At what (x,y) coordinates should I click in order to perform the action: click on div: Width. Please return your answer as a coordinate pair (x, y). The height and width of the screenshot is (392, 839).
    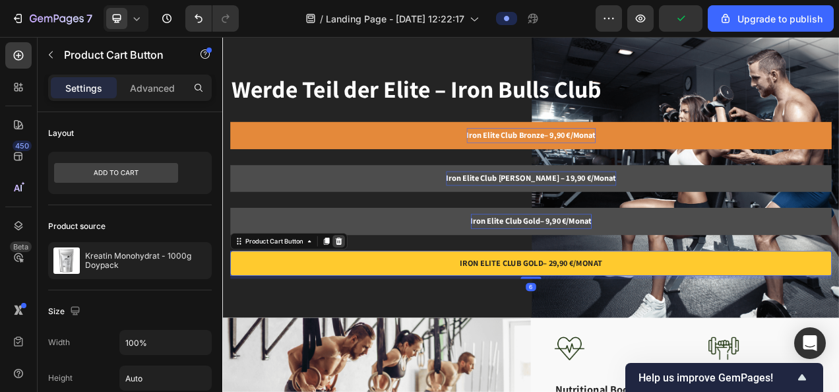
    Looking at the image, I should click on (59, 343).